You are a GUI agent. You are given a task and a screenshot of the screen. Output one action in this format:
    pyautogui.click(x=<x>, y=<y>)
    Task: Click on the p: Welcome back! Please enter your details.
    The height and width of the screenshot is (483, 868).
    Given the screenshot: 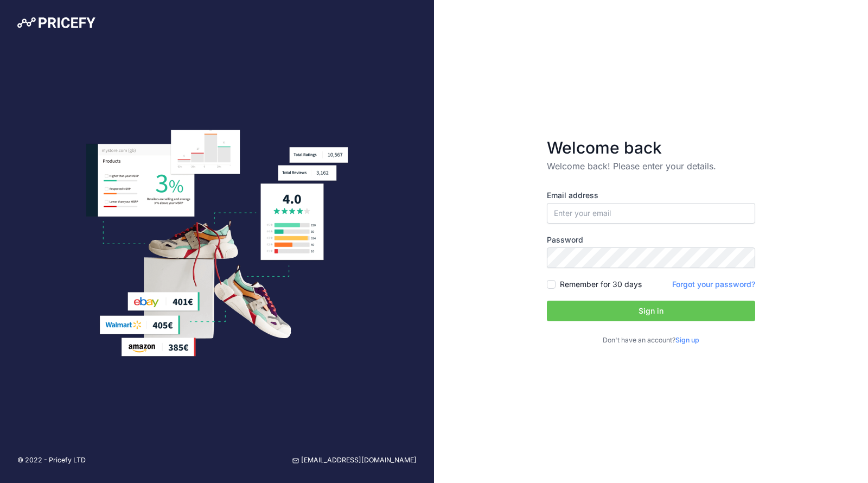 What is the action you would take?
    pyautogui.click(x=651, y=166)
    